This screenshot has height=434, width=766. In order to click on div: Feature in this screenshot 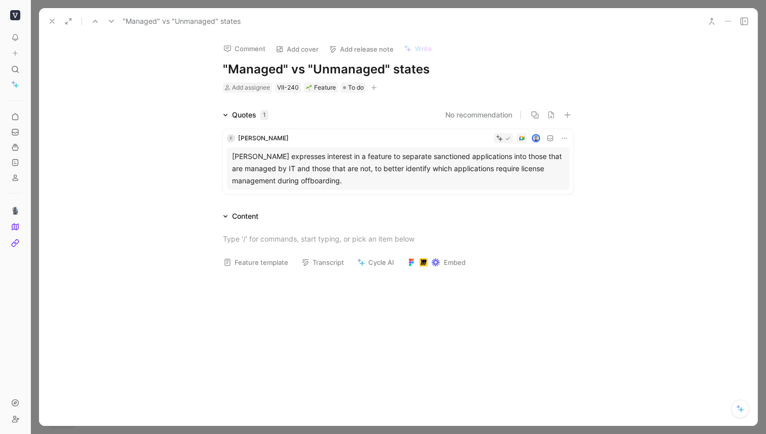, I will do `click(321, 88)`.